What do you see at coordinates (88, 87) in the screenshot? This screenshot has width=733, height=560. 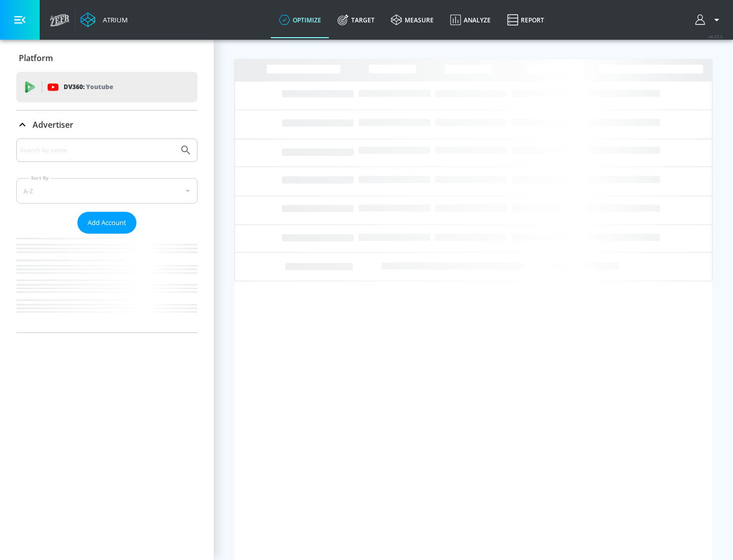 I see `p: DV360:` at bounding box center [88, 87].